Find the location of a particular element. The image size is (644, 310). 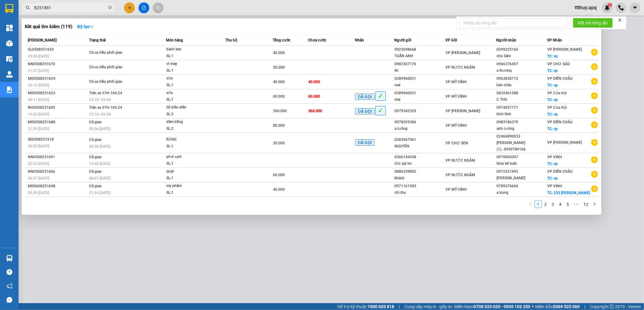

div: NN0508251666 is located at coordinates (58, 172).